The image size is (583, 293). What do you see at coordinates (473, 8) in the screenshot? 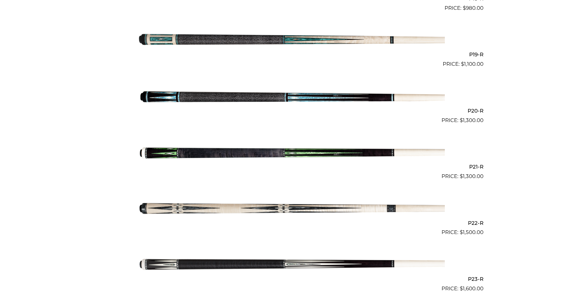
I see `bdi: 980.00` at bounding box center [473, 8].